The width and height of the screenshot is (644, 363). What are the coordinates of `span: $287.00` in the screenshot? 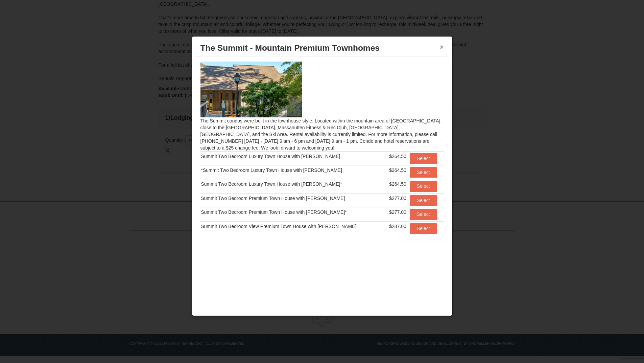 It's located at (398, 226).